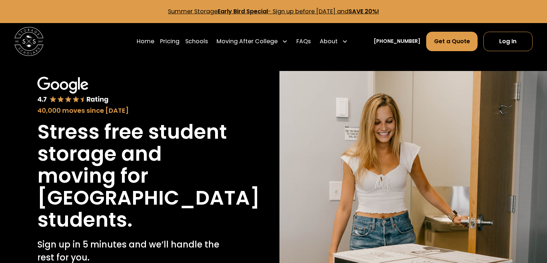 The width and height of the screenshot is (547, 263). What do you see at coordinates (170, 41) in the screenshot?
I see `a: Pricing` at bounding box center [170, 41].